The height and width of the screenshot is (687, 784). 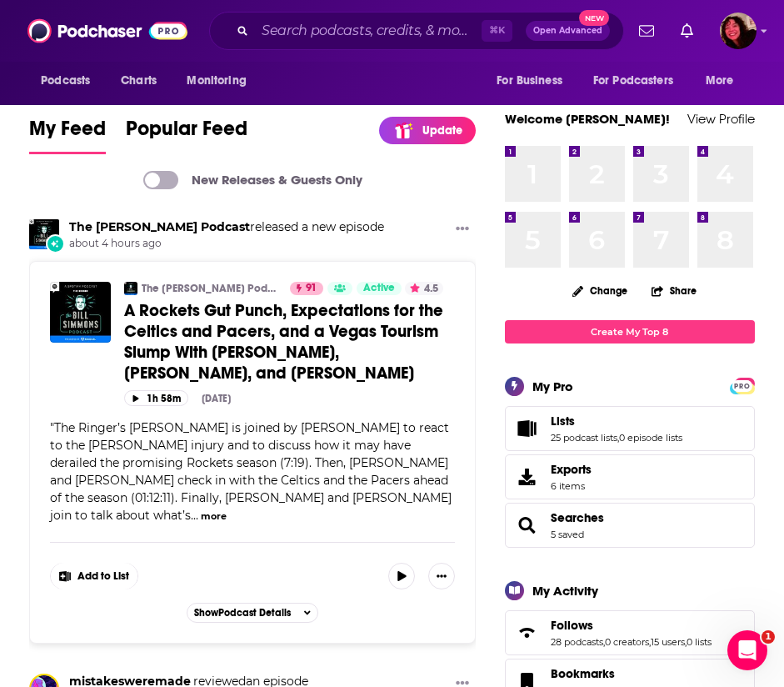 What do you see at coordinates (67, 133) in the screenshot?
I see `span: My Feed` at bounding box center [67, 133].